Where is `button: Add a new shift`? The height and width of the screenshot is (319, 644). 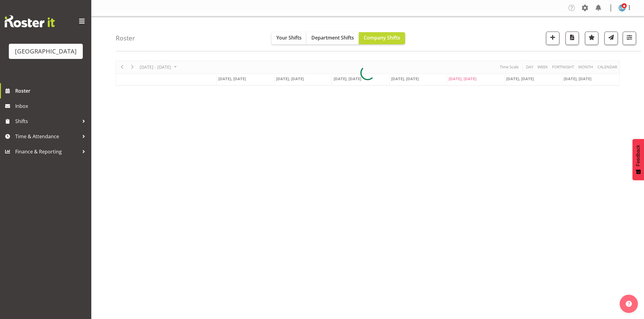
button: Add a new shift is located at coordinates (553, 38).